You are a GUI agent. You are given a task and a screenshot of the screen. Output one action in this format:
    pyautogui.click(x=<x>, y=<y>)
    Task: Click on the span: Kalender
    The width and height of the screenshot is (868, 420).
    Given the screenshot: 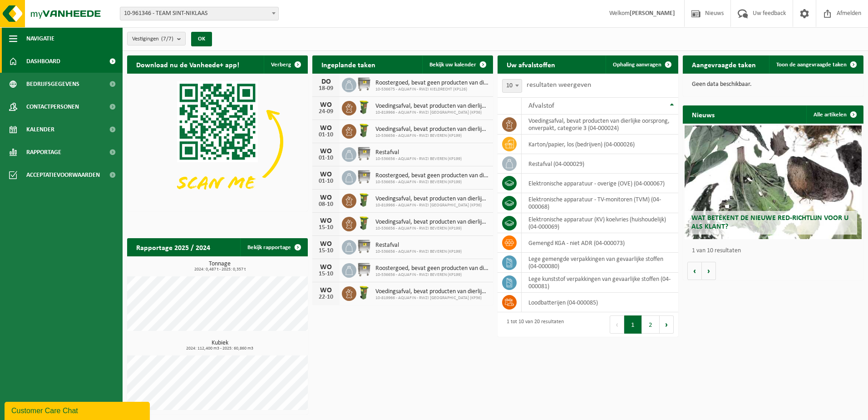 What is the action you would take?
    pyautogui.click(x=40, y=130)
    